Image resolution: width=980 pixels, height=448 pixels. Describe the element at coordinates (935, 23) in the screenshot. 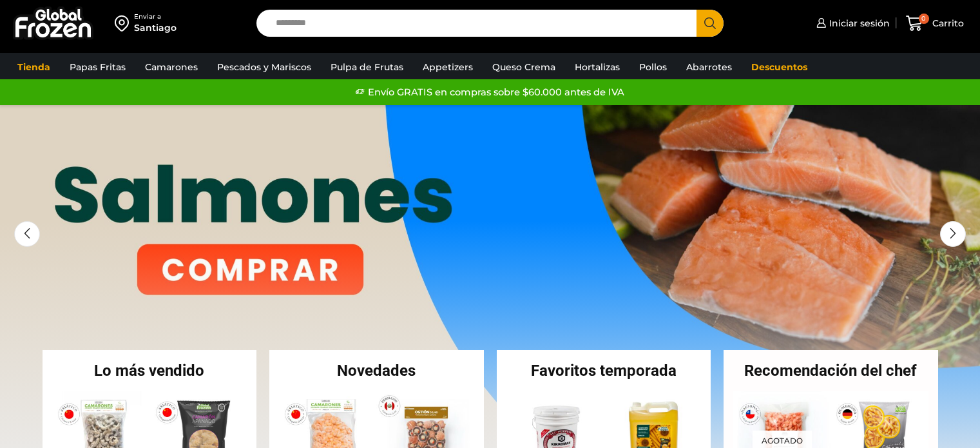

I see `a: 0 Carrito` at that location.